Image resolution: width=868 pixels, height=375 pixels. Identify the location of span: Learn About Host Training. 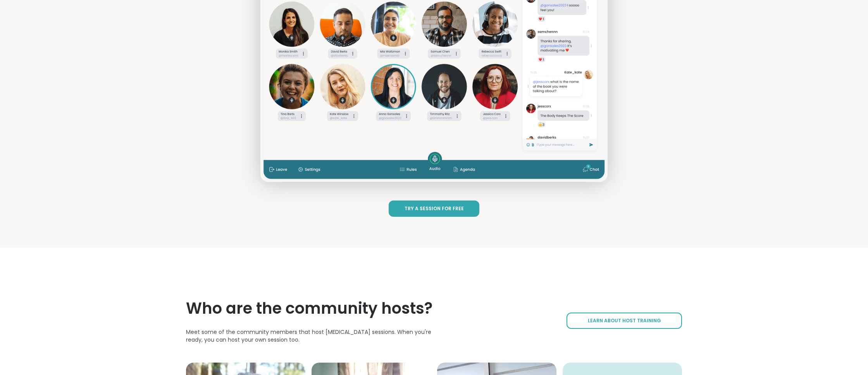
(624, 321).